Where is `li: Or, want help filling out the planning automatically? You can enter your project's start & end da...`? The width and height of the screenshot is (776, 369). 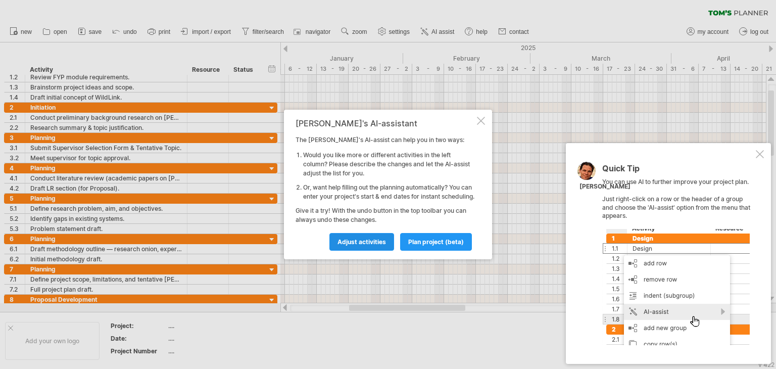 li: Or, want help filling out the planning automatically? You can enter your project's start & end da... is located at coordinates (389, 192).